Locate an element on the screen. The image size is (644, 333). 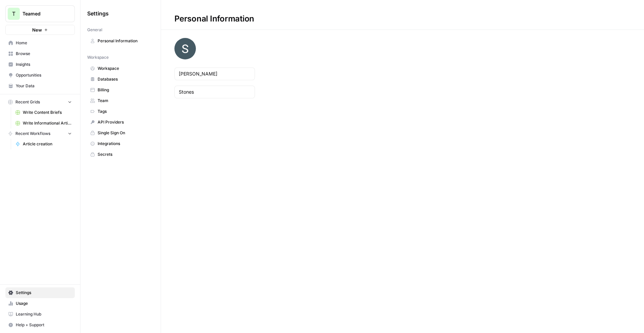
a: Integrations is located at coordinates (120, 144).